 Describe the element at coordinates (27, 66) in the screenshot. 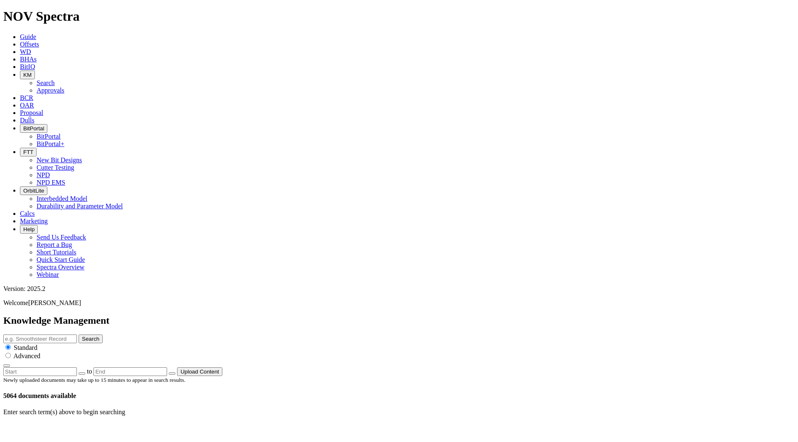

I see `a: BitIQ` at that location.